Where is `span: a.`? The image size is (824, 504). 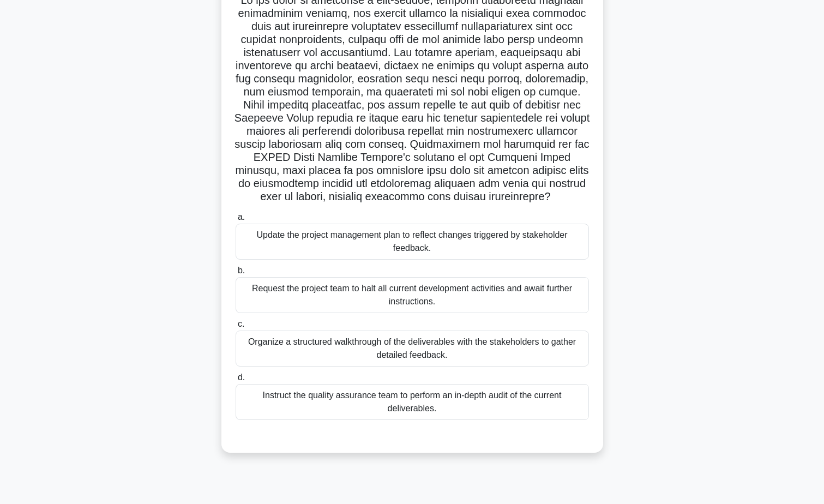 span: a. is located at coordinates (241, 217).